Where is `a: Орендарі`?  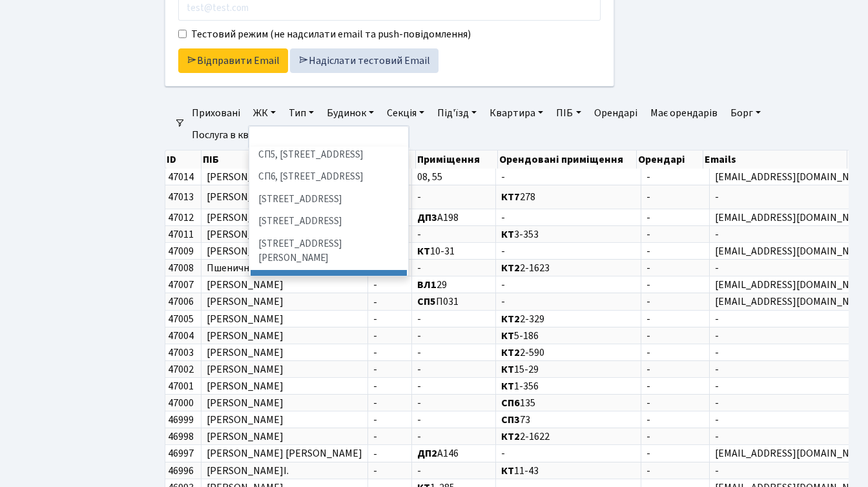 a: Орендарі is located at coordinates (616, 113).